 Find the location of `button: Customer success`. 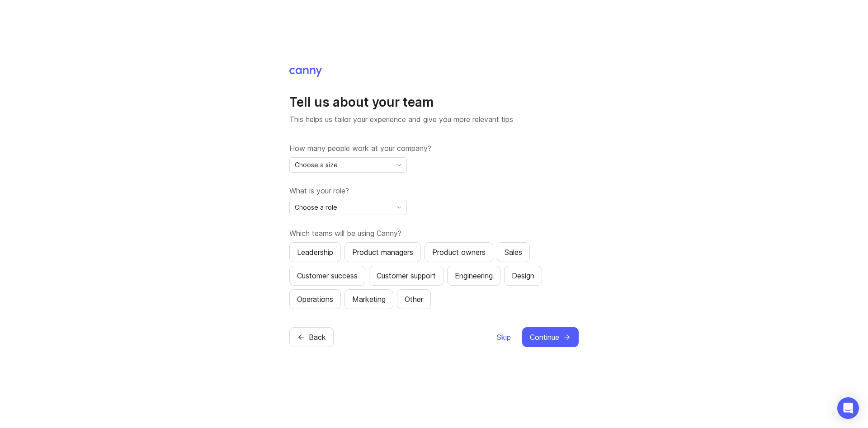

button: Customer success is located at coordinates (328, 276).